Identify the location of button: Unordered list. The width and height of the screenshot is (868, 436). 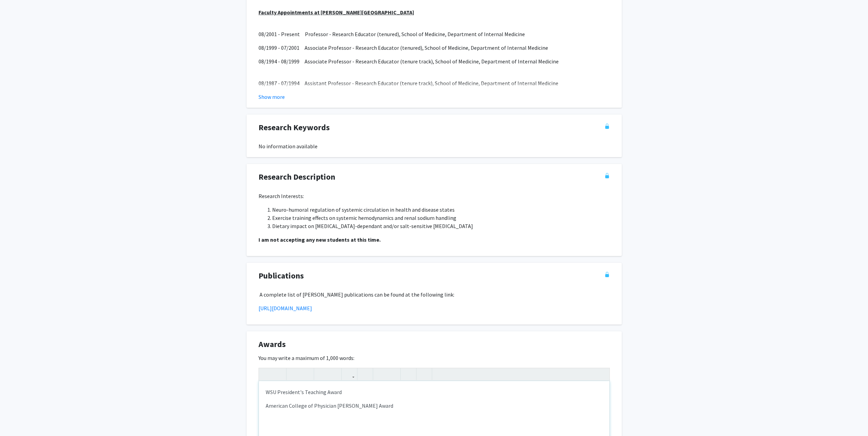
(381, 374).